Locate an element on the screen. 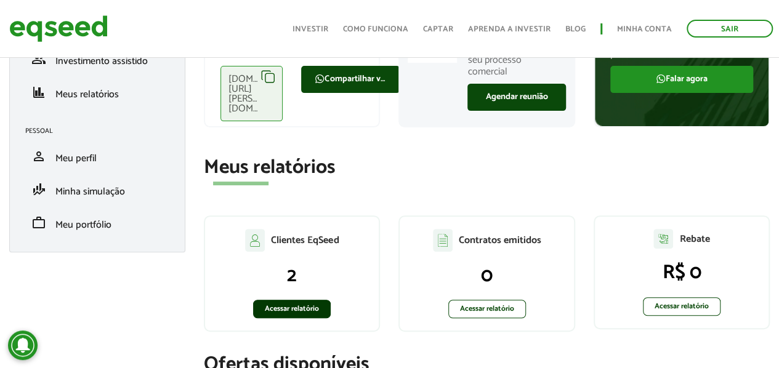 This screenshot has height=368, width=779. a: Investir is located at coordinates (310, 29).